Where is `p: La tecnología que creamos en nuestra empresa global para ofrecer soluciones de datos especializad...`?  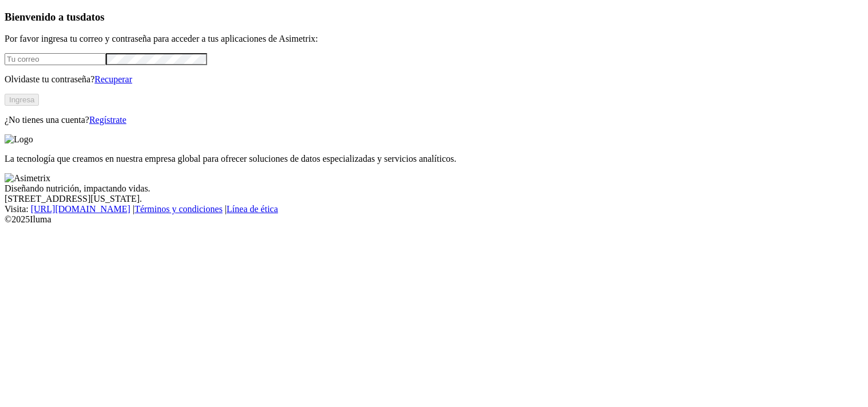 p: La tecnología que creamos en nuestra empresa global para ofrecer soluciones de datos especializad... is located at coordinates (434, 159).